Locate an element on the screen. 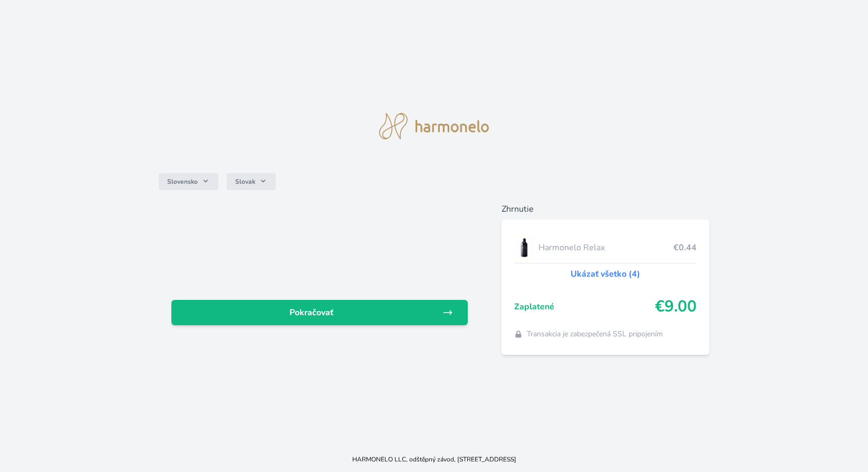 This screenshot has height=472, width=868. span: Transakcia je zabezpečená SSL pripojením is located at coordinates (595, 334).